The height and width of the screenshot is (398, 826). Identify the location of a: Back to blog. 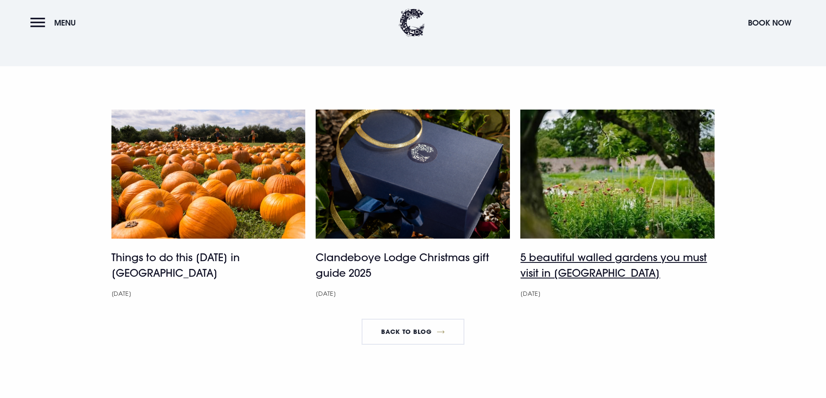
(413, 332).